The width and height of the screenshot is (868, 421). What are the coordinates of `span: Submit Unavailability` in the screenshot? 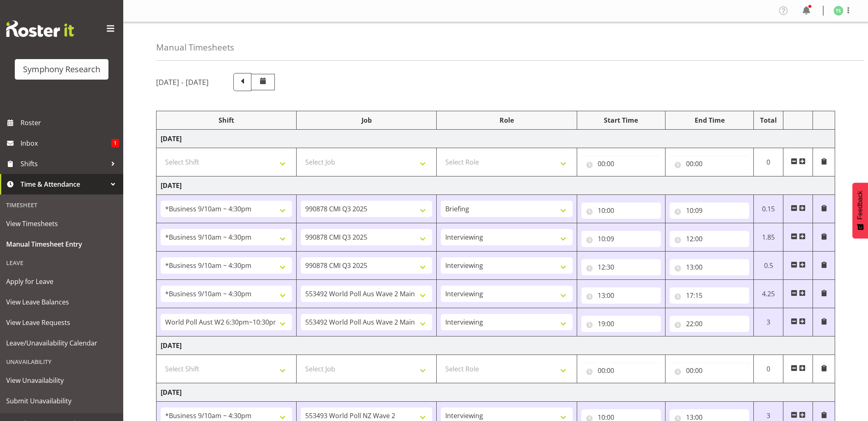 It's located at (61, 401).